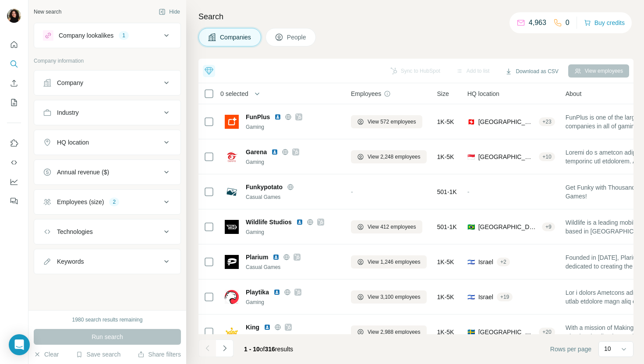 The image size is (644, 364). Describe the element at coordinates (258, 117) in the screenshot. I see `span: FunPlus` at that location.